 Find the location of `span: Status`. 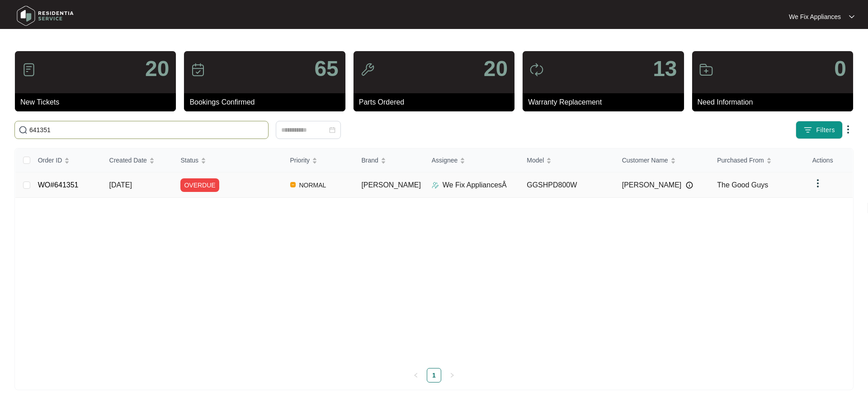

span: Status is located at coordinates (190, 160).